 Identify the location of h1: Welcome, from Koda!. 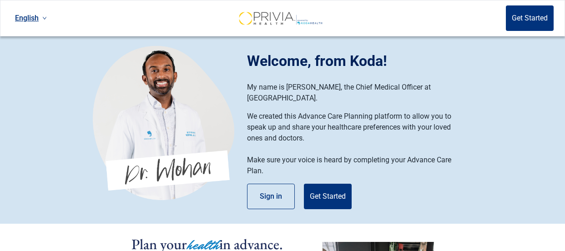
(360, 61).